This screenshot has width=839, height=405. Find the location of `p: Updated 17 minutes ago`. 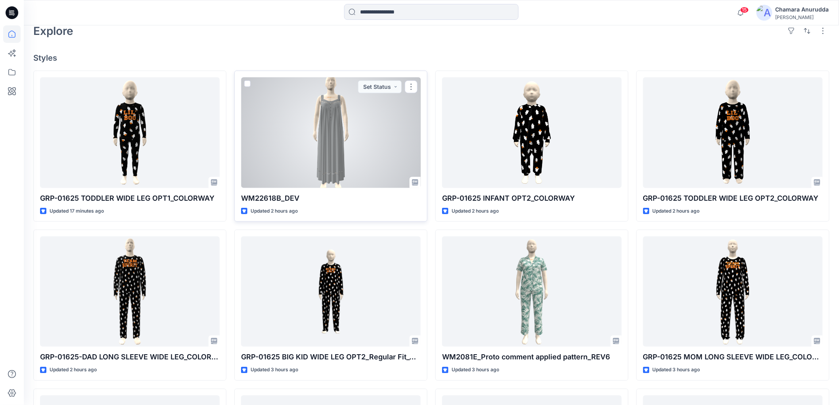

p: Updated 17 minutes ago is located at coordinates (77, 211).